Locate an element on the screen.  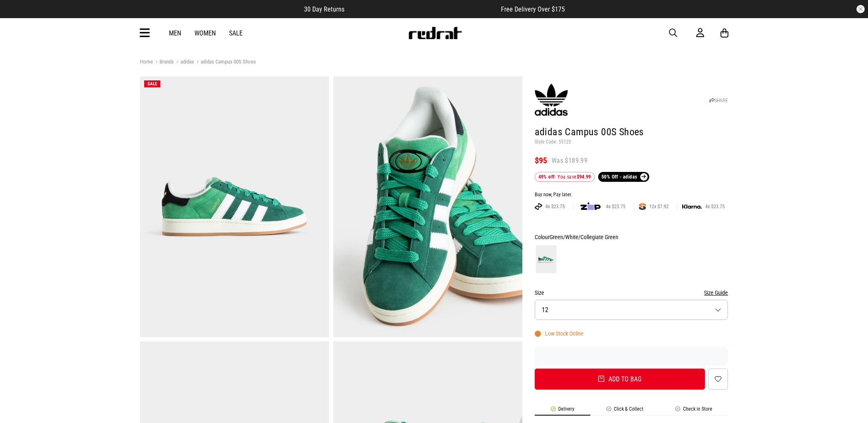
div: Size is located at coordinates (632, 292).